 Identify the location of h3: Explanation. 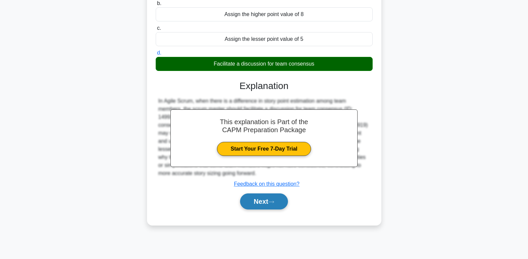
(264, 86).